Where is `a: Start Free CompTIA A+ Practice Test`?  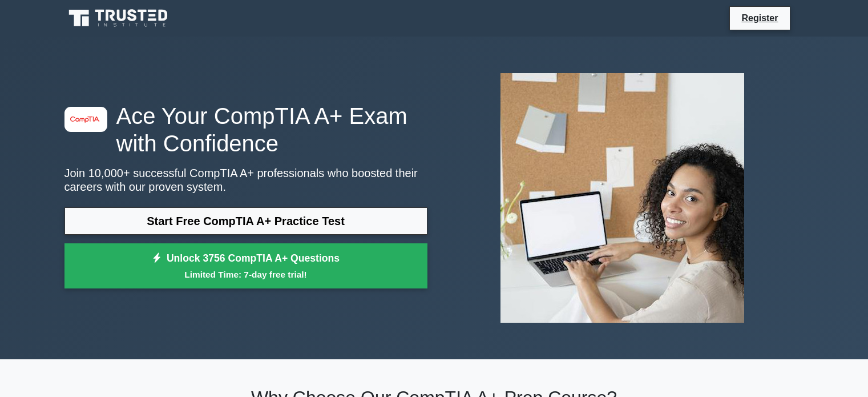 a: Start Free CompTIA A+ Practice Test is located at coordinates (246, 221).